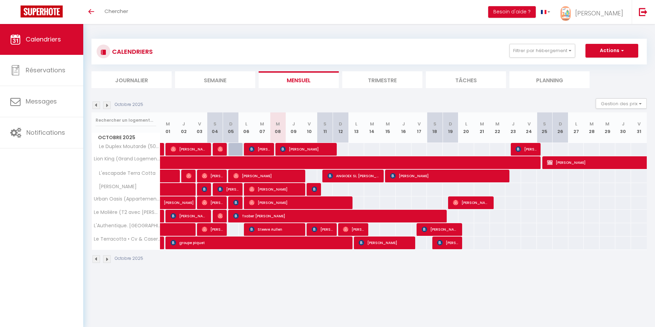  Describe the element at coordinates (46, 132) in the screenshot. I see `span: Notifications` at that location.